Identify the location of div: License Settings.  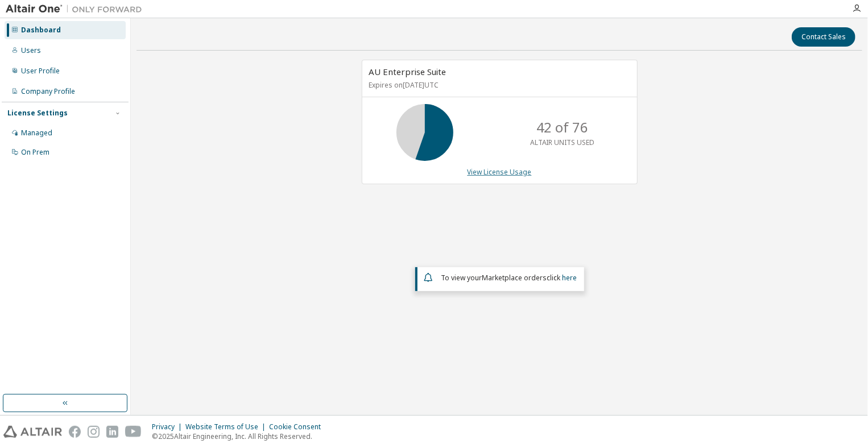
(38, 113).